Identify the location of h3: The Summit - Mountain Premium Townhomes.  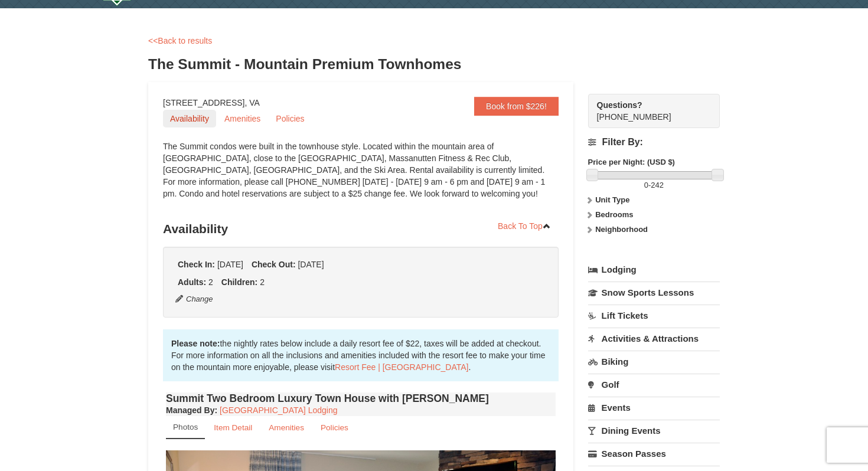
(434, 64).